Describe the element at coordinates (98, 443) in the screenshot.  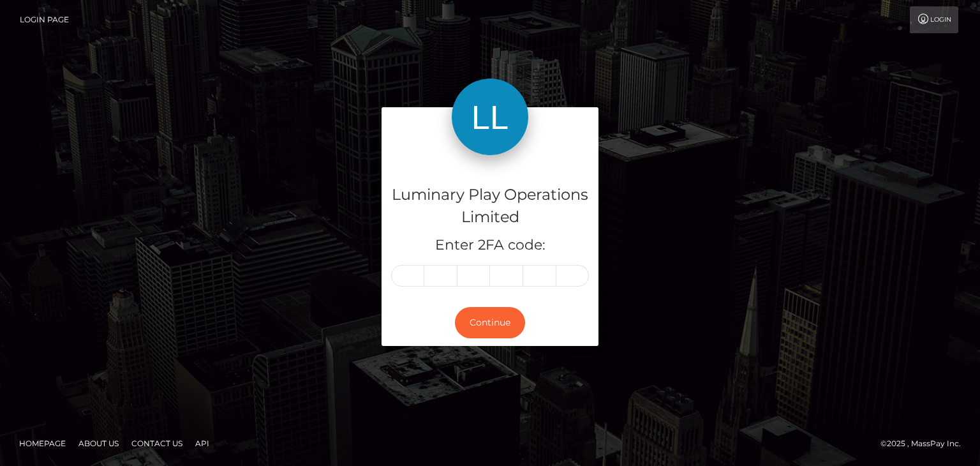
I see `a: About Us` at that location.